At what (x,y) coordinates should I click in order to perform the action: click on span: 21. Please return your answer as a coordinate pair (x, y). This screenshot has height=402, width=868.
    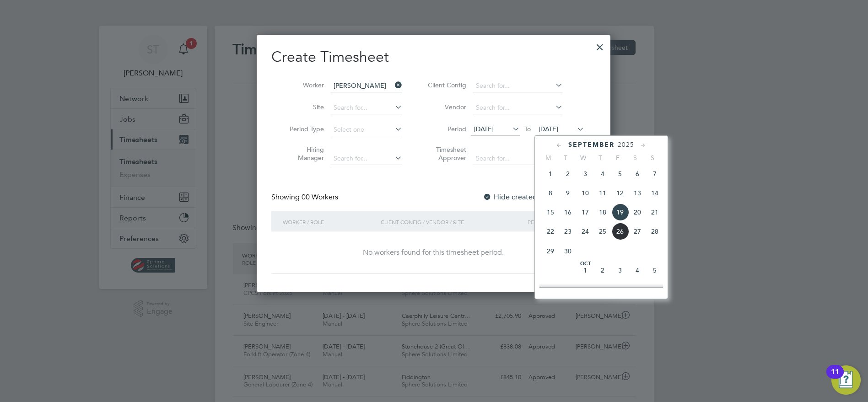
    Looking at the image, I should click on (655, 212).